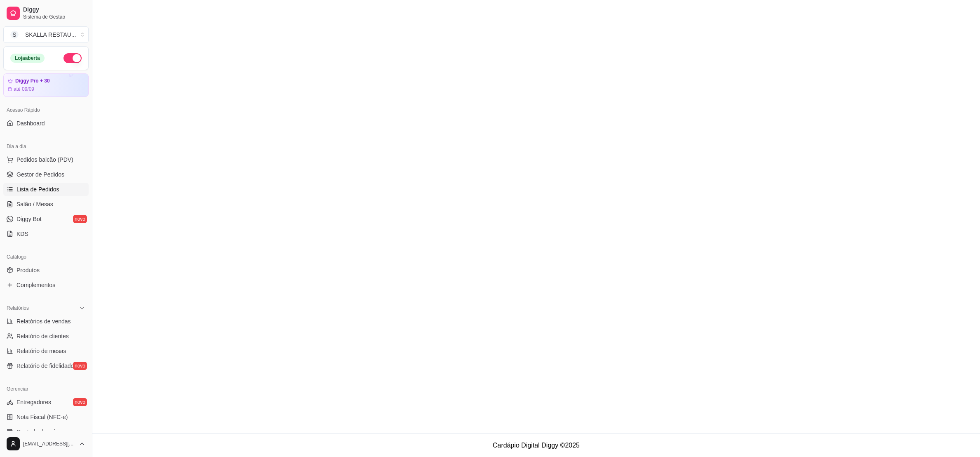  I want to click on span: Sistema de Gestão, so click(54, 17).